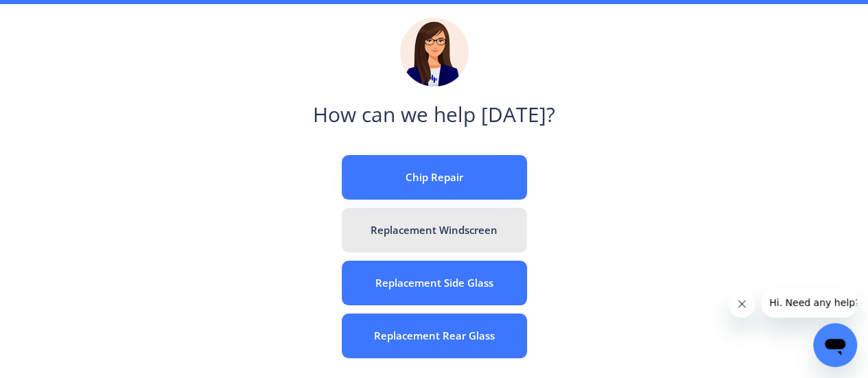  Describe the element at coordinates (54, 15) in the screenshot. I see `span: Hi. Need any help?` at that location.